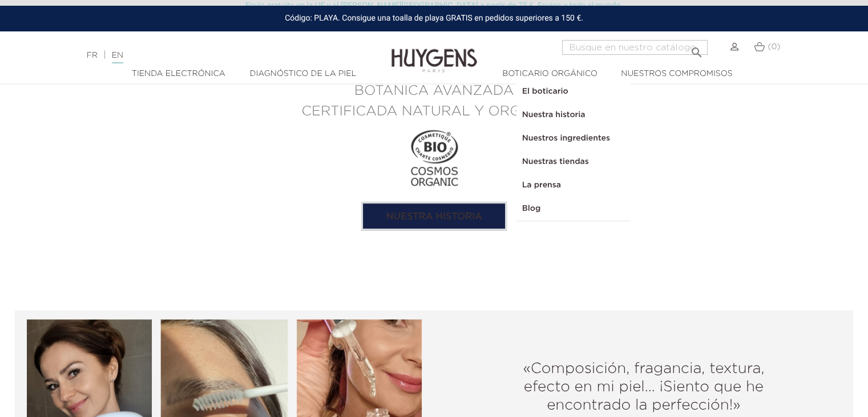  I want to click on a: El boticario, so click(574, 91).